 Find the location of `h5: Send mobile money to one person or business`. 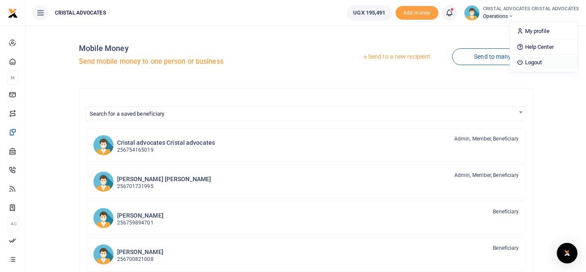

h5: Send mobile money to one person or business is located at coordinates (191, 62).